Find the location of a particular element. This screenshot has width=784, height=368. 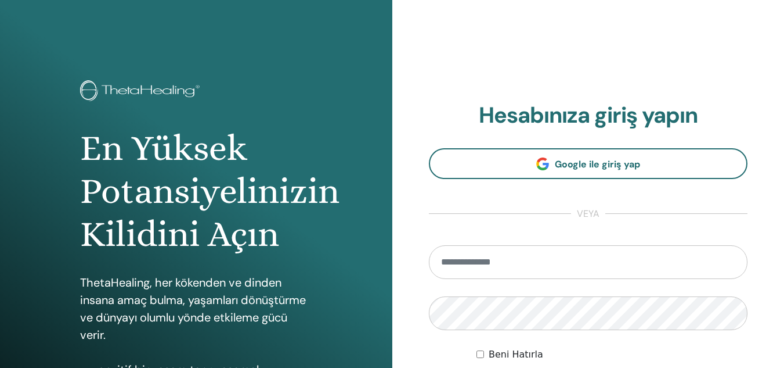

label: Beni Hatırla is located at coordinates (516, 354).